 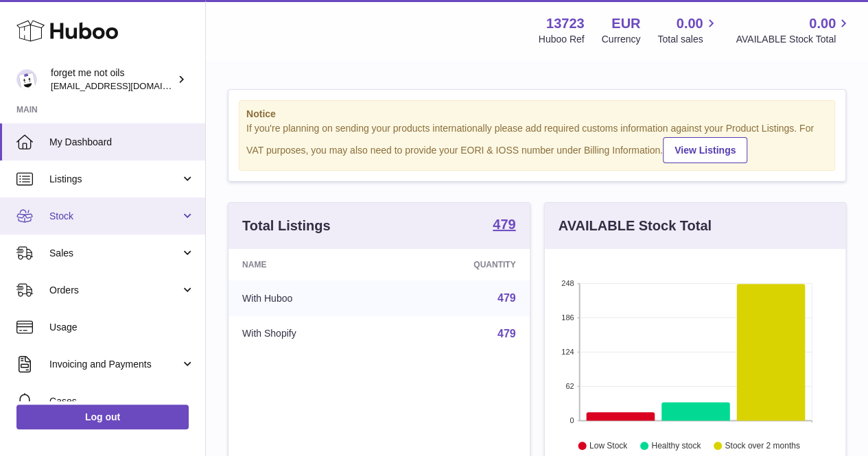 What do you see at coordinates (568, 352) in the screenshot?
I see `text: 124` at bounding box center [568, 352].